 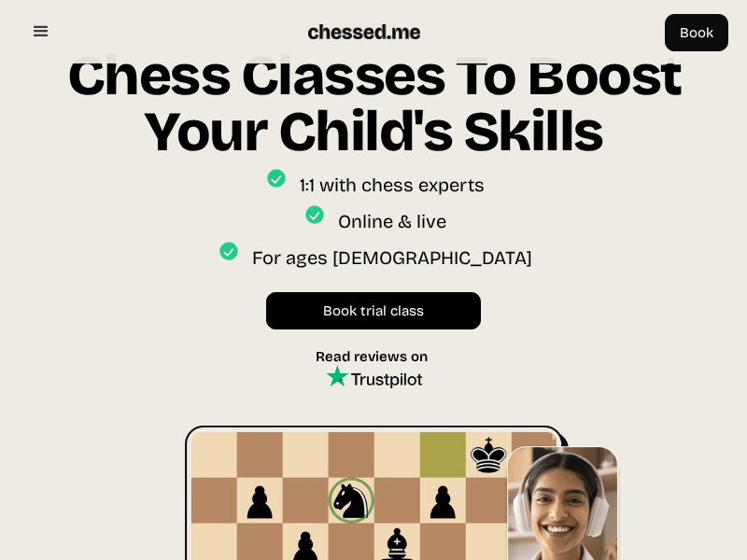 I want to click on div: 1:1 with chess experts, so click(x=392, y=182).